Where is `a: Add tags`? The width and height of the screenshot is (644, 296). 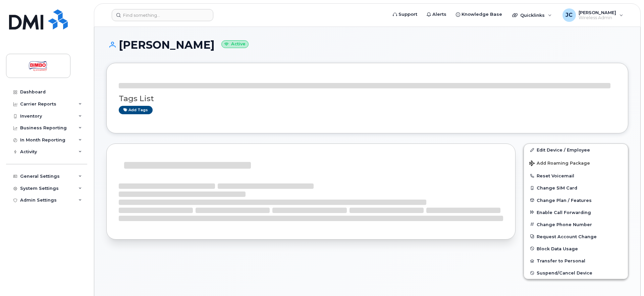 a: Add tags is located at coordinates (135, 110).